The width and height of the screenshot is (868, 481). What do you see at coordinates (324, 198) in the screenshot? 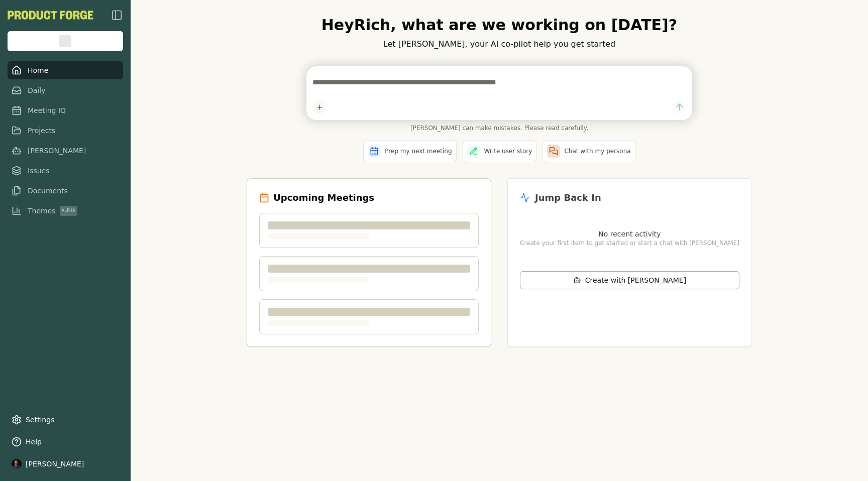
I see `h2: Upcoming Meetings` at bounding box center [324, 198].